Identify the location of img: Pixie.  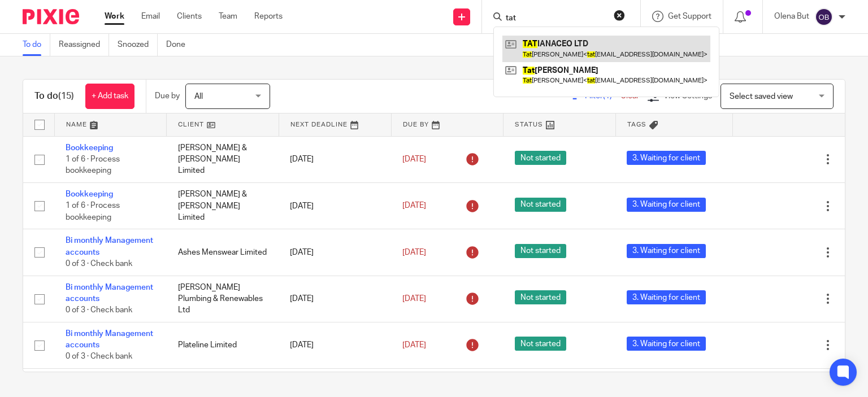
(51, 16).